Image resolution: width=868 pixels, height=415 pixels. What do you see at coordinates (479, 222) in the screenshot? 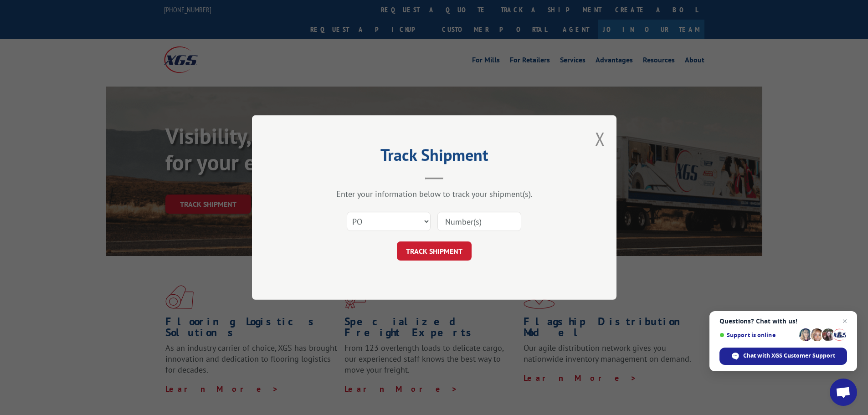
I see `input: Number(s)` at bounding box center [479, 222].